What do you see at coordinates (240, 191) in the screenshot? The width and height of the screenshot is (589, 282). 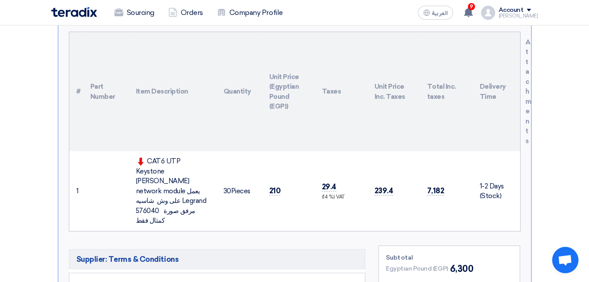 I see `td: Pieces` at bounding box center [240, 191].